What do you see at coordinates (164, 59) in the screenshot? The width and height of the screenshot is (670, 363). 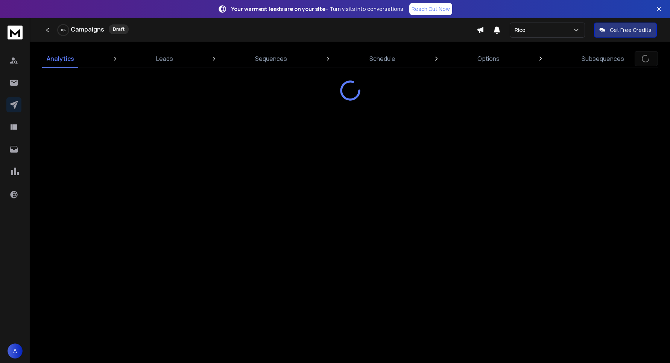 I see `p: Leads` at bounding box center [164, 59].